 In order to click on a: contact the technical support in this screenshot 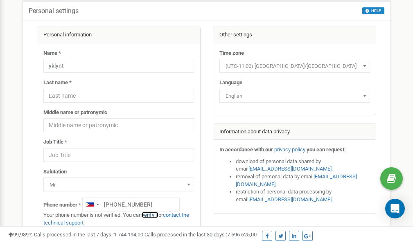, I will do `click(116, 219)`.